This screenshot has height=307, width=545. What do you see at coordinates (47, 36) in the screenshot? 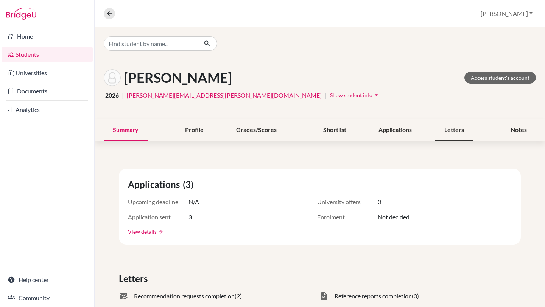
I see `a: Home` at bounding box center [47, 36].